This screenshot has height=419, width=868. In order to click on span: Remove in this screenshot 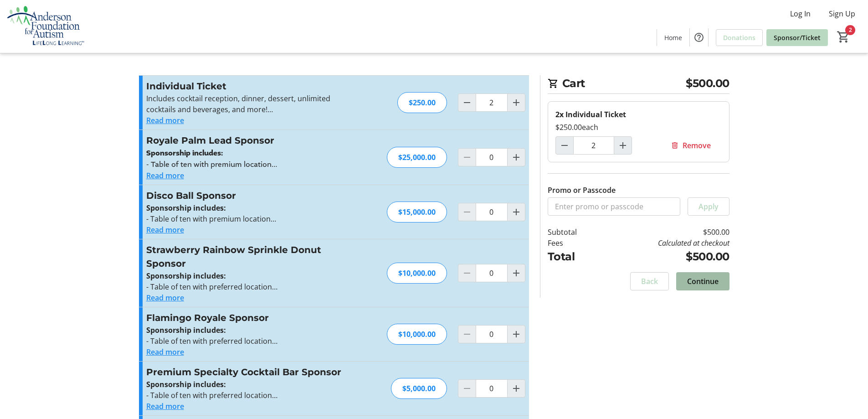, I will do `click(697, 145)`.